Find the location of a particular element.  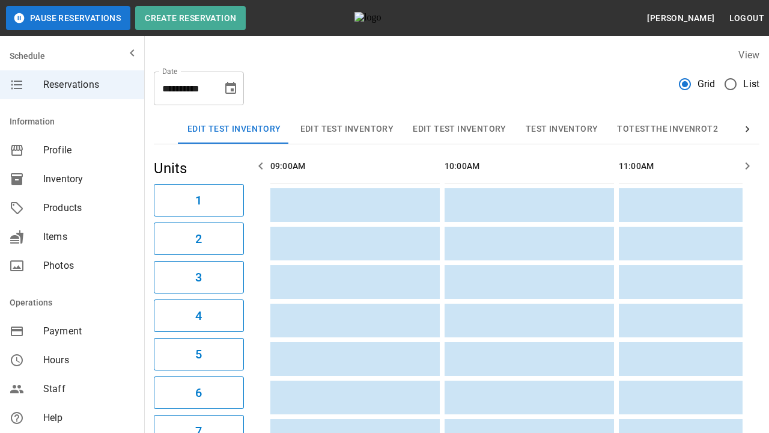

div: inventory tabs is located at coordinates (457, 129).